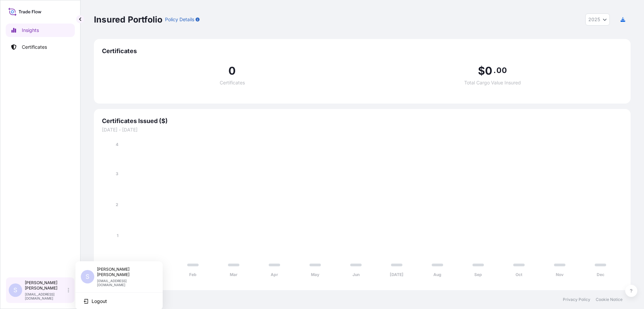 Image resolution: width=644 pixels, height=309 pixels. What do you see at coordinates (30, 30) in the screenshot?
I see `p: Insights` at bounding box center [30, 30].